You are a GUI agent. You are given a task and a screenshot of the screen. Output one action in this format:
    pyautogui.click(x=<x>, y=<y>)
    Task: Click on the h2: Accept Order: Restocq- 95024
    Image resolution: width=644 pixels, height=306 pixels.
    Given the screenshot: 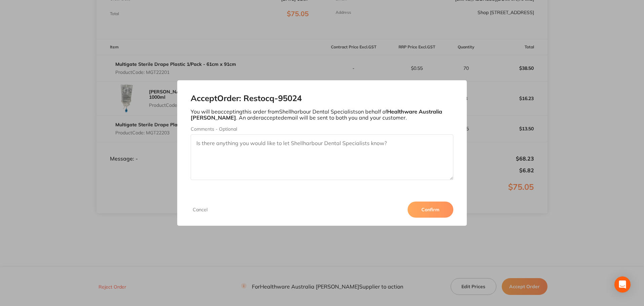 What is the action you would take?
    pyautogui.click(x=322, y=99)
    